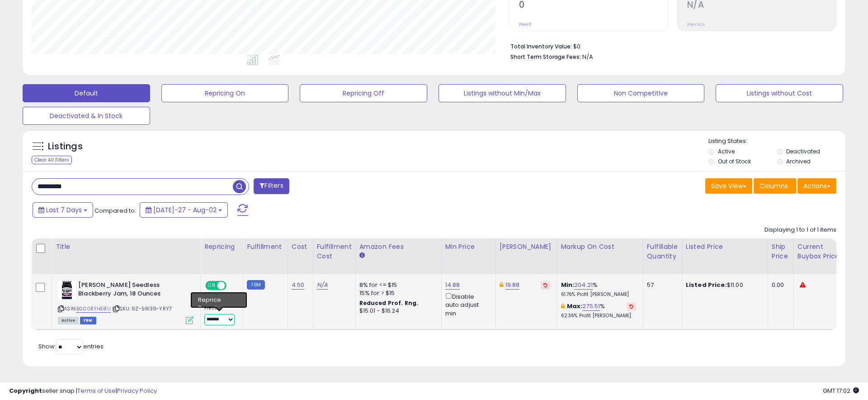 The image size is (868, 400). What do you see at coordinates (453, 285) in the screenshot?
I see `a: 14.88` at bounding box center [453, 285].